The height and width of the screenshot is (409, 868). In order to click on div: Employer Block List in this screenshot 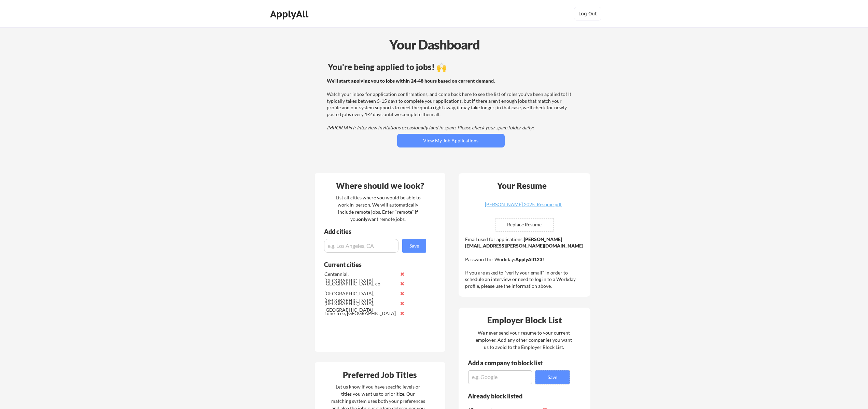, I will do `click(525, 320)`.